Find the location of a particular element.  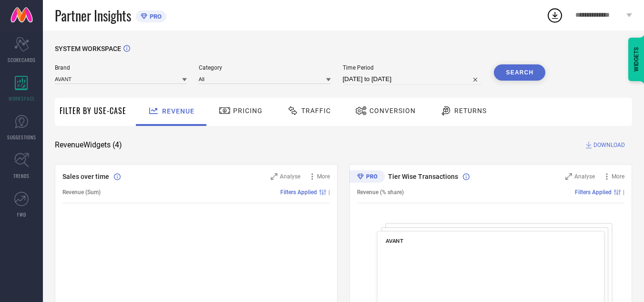

span: TRENDS is located at coordinates (22, 175).